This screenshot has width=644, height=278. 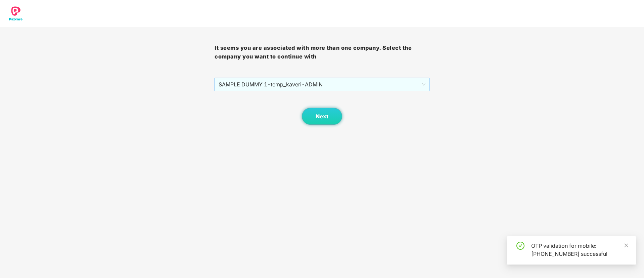 I want to click on button: Next, so click(x=322, y=116).